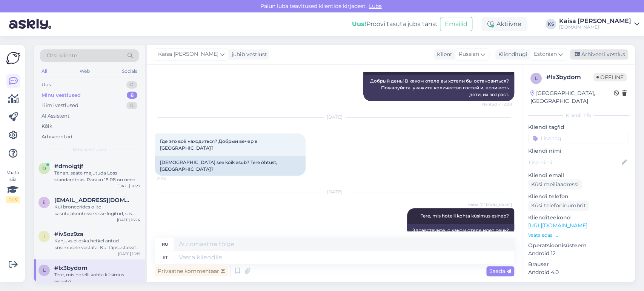  What do you see at coordinates (94, 200) in the screenshot?
I see `span: enelyaakel@gmail.com` at bounding box center [94, 200].